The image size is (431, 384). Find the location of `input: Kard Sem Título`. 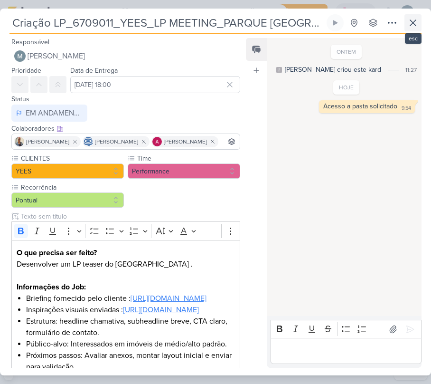

input: Kard Sem Título is located at coordinates (167, 23).